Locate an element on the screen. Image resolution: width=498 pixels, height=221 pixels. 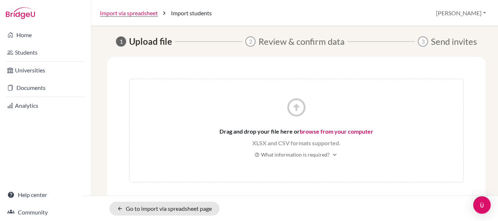
span: Review & confirm data is located at coordinates (301, 42).